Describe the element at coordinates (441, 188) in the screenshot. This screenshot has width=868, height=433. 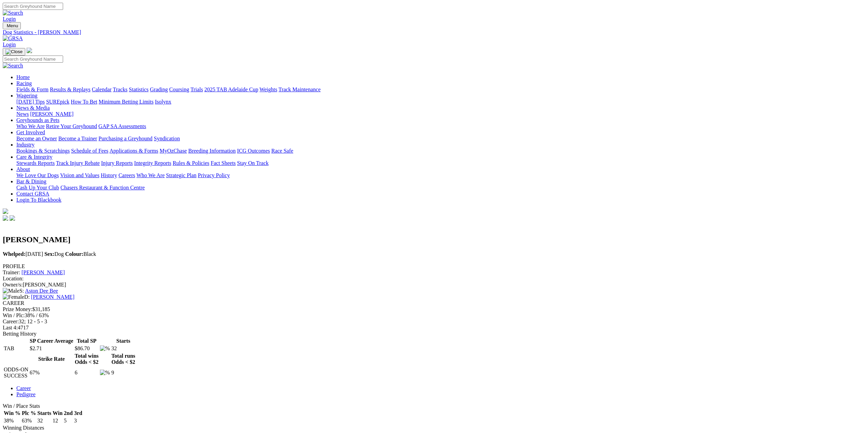
I see `div: Bar & Dining` at that location.